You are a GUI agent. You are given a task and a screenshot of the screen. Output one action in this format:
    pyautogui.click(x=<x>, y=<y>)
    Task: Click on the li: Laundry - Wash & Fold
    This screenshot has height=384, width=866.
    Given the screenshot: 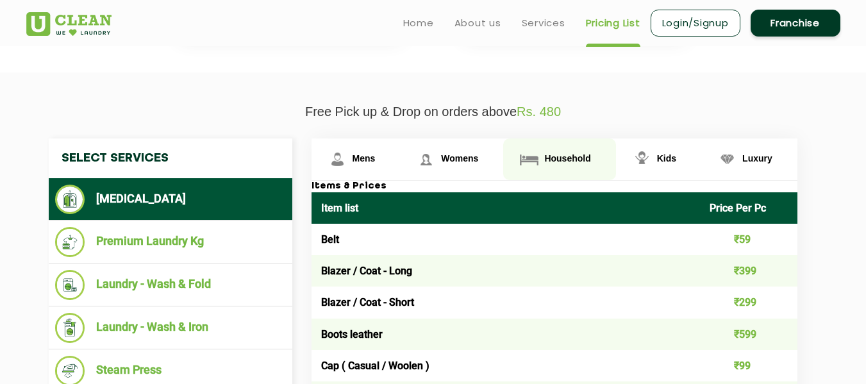 What is the action you would take?
    pyautogui.click(x=170, y=284)
    